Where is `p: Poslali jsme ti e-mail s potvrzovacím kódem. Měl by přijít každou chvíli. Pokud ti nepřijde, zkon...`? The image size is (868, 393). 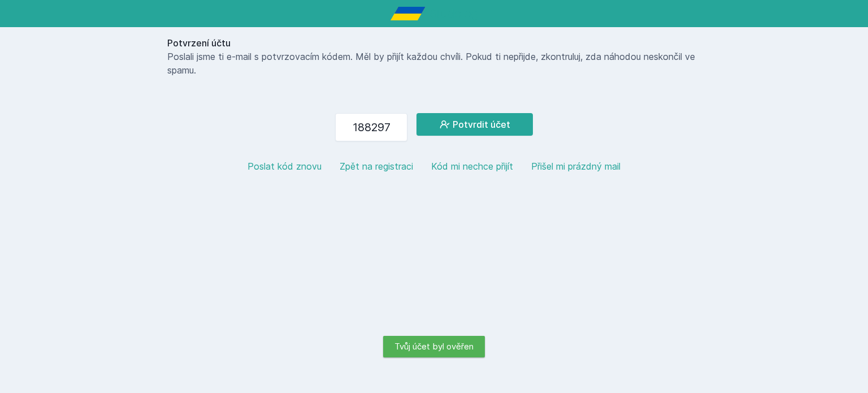 p: Poslali jsme ti e-mail s potvrzovacím kódem. Měl by přijít každou chvíli. Pokud ti nepřijde, zkon... is located at coordinates (434, 63).